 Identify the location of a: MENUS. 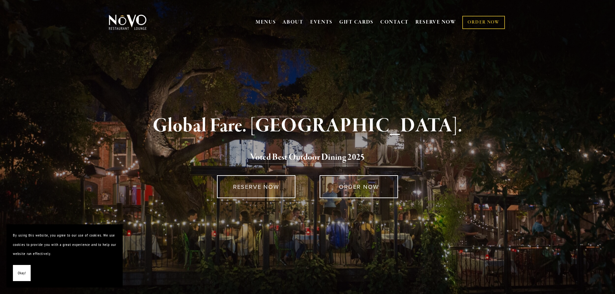
(266, 22).